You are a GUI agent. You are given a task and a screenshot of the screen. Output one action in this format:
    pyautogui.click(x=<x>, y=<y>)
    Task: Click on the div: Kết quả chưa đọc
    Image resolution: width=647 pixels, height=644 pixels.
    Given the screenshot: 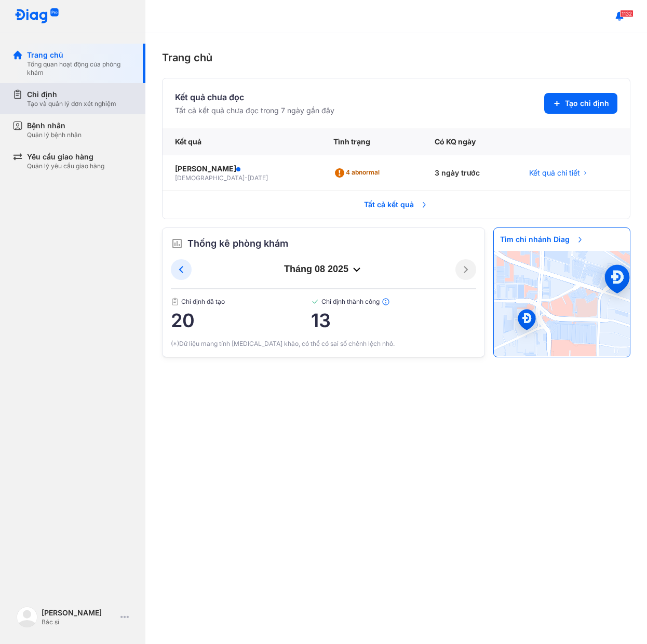 What is the action you would take?
    pyautogui.click(x=255, y=97)
    